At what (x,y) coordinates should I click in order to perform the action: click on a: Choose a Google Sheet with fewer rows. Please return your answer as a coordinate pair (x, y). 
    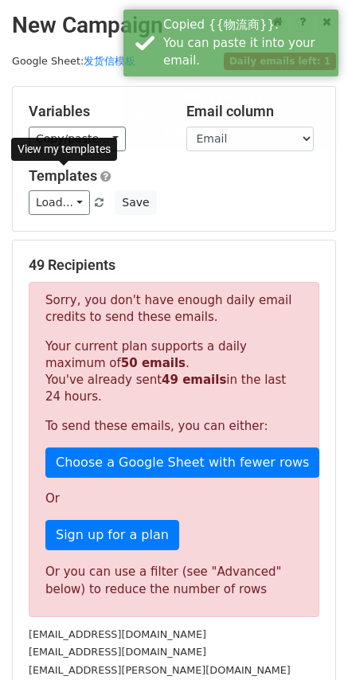
    Looking at the image, I should click on (182, 463).